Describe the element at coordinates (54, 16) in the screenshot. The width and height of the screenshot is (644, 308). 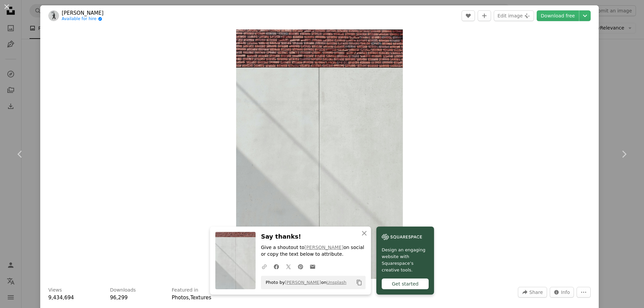
I see `img: Go to Bernard Hermant's profile` at that location.